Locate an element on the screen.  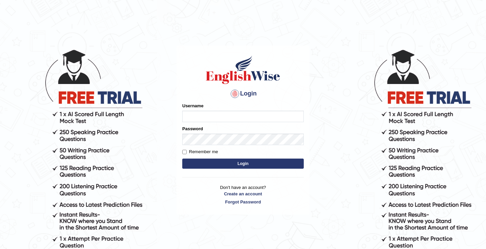
h4: Login is located at coordinates (243, 94).